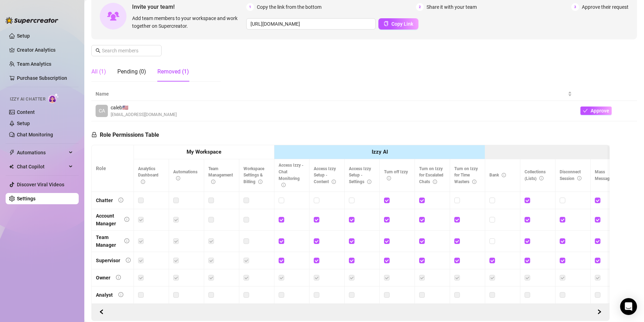 The height and width of the screenshot is (322, 644). Describe the element at coordinates (605, 7) in the screenshot. I see `span: Approve their request` at that location.